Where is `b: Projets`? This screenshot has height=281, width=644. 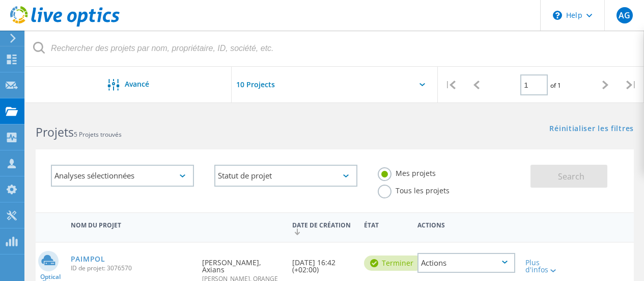
b: Projets is located at coordinates (54, 132).